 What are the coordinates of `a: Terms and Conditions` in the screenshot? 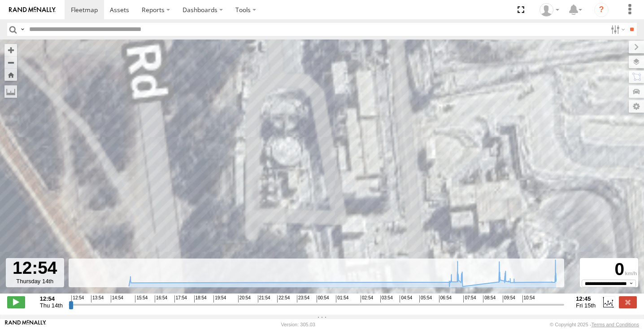 It's located at (615, 324).